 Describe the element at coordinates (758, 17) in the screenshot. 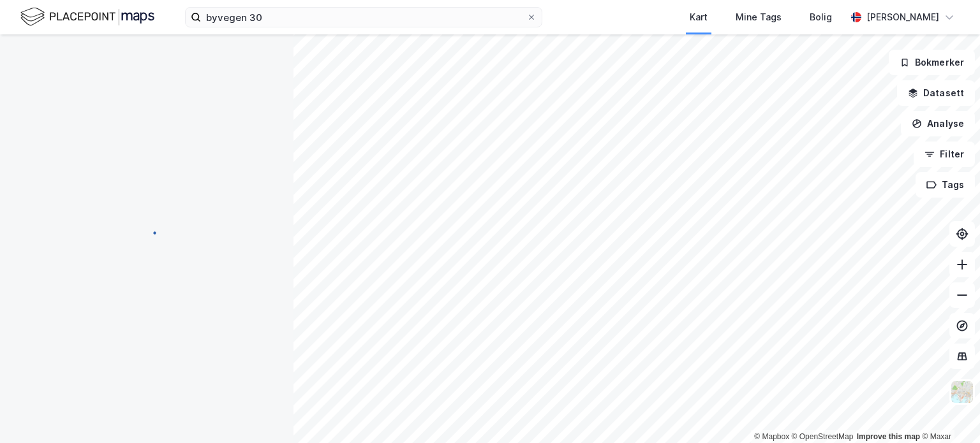

I see `div: Mine Tags` at that location.